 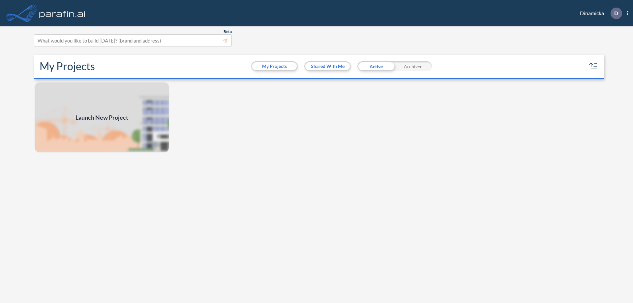 What do you see at coordinates (102, 117) in the screenshot?
I see `span: Launch New Project` at bounding box center [102, 117].